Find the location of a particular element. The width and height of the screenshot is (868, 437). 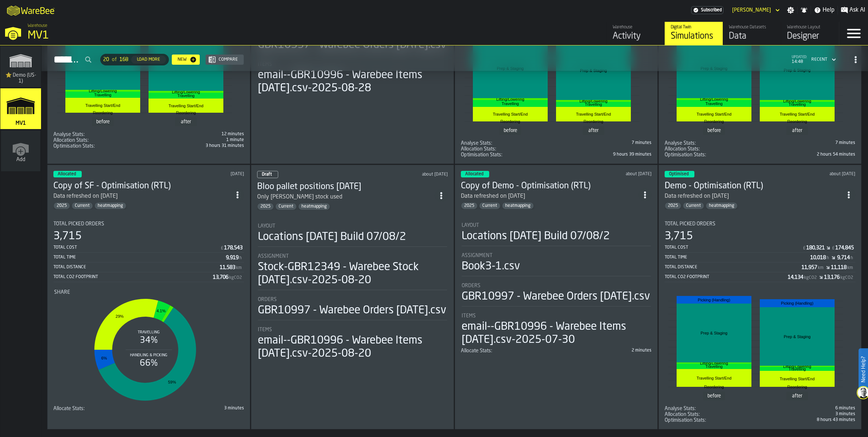

div: Bloo pallet positions 20.08.2025 is located at coordinates (346, 187).